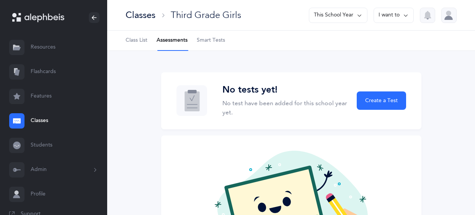  What do you see at coordinates (206, 15) in the screenshot?
I see `div: Third Grade Girls` at bounding box center [206, 15].